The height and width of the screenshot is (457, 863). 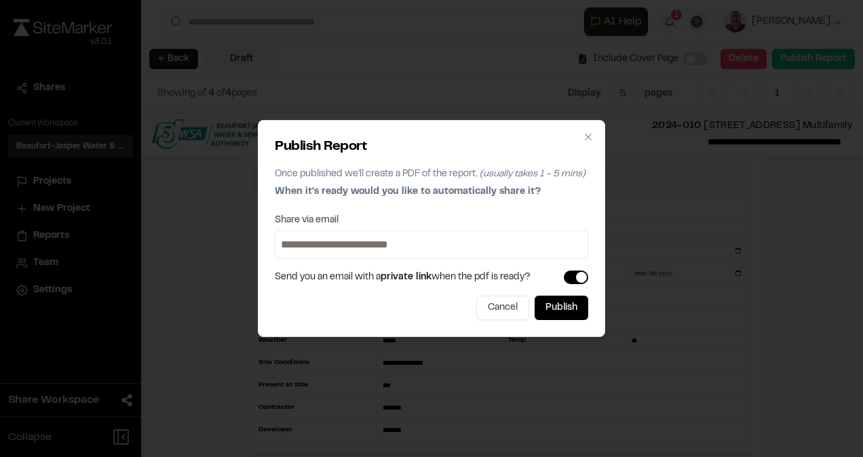 What do you see at coordinates (431, 147) in the screenshot?
I see `h2: Publish Report` at bounding box center [431, 147].